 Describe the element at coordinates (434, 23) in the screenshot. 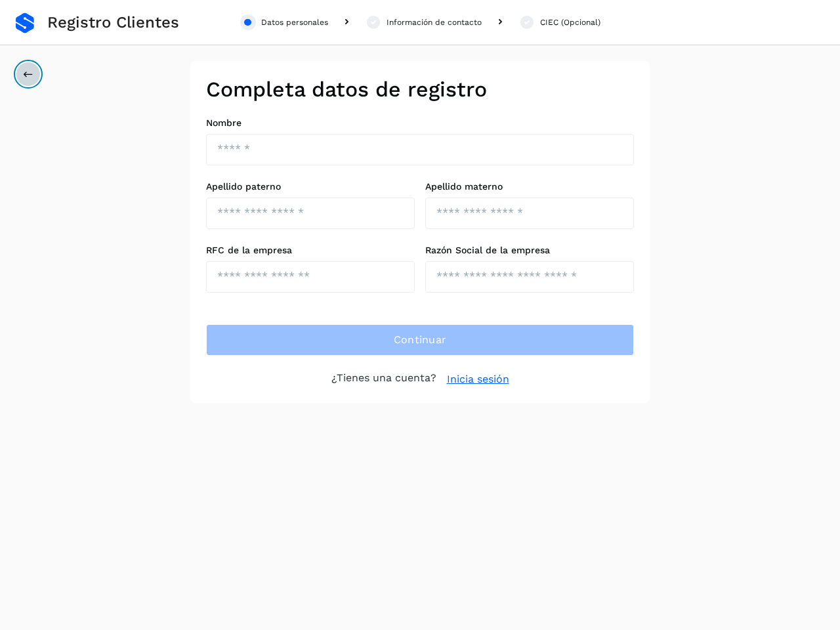

I see `div: Información de contacto` at that location.